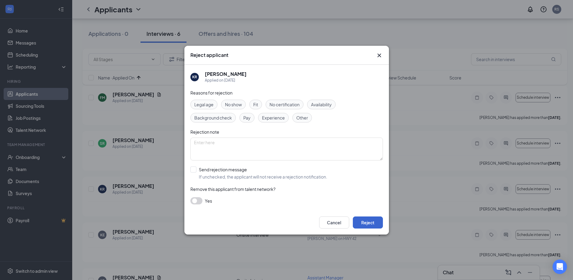 Image resolution: width=573 pixels, height=280 pixels. I want to click on span: Availability, so click(321, 104).